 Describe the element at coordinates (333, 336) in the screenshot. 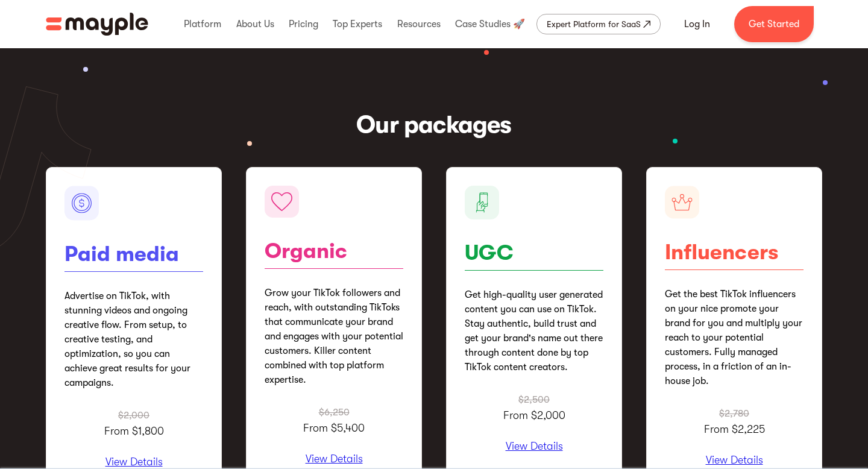

I see `p: Grow your TikTok followers and reach, with outstanding TikToks that communicate your brand and en...` at that location.